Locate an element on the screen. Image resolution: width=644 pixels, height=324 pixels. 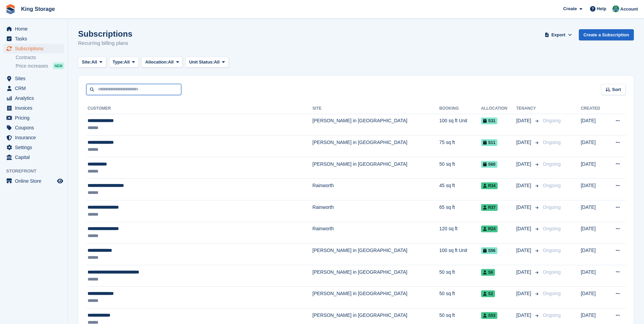
th: Customer is located at coordinates (199, 109).